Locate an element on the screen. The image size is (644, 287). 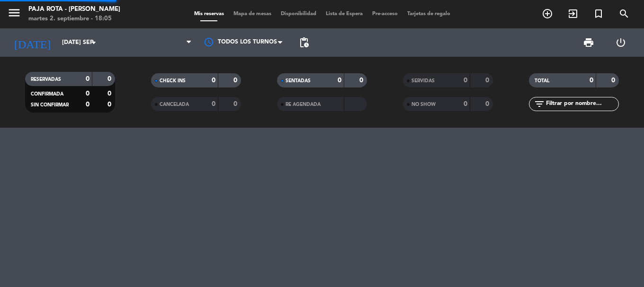
i: turned_in_not is located at coordinates (599, 14).